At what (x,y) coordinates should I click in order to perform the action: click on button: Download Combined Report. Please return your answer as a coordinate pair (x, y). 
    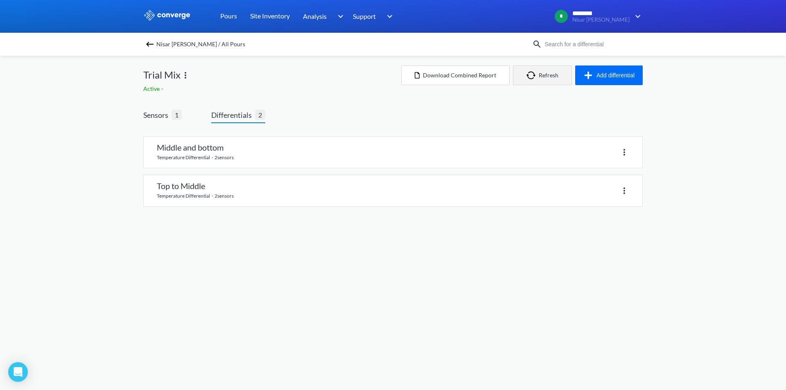
    Looking at the image, I should click on (455, 75).